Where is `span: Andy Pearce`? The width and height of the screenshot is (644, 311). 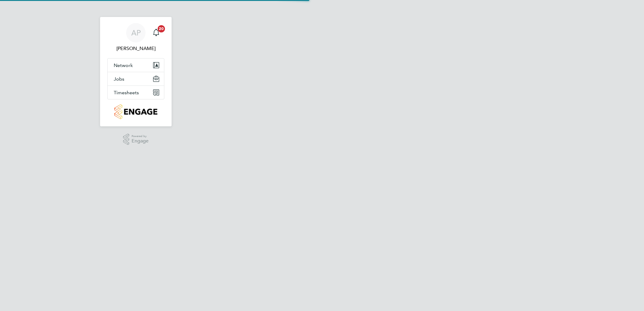 span: Andy Pearce is located at coordinates (136, 48).